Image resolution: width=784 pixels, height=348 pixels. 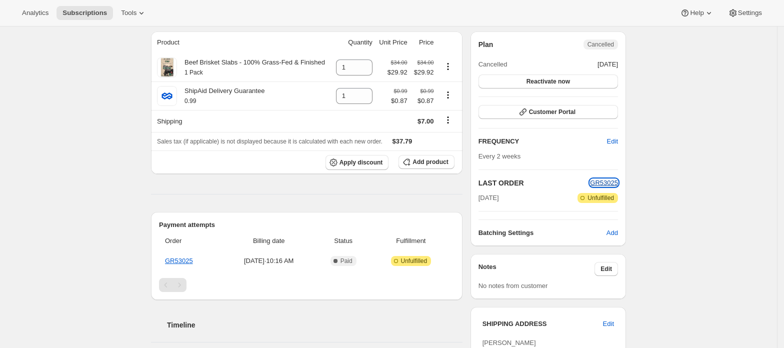 What do you see at coordinates (85, 13) in the screenshot?
I see `span: Subscriptions` at bounding box center [85, 13].